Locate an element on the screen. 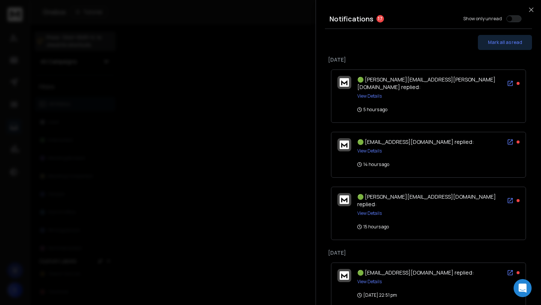 This screenshot has width=541, height=305. p: 15 hours ago is located at coordinates (373, 227).